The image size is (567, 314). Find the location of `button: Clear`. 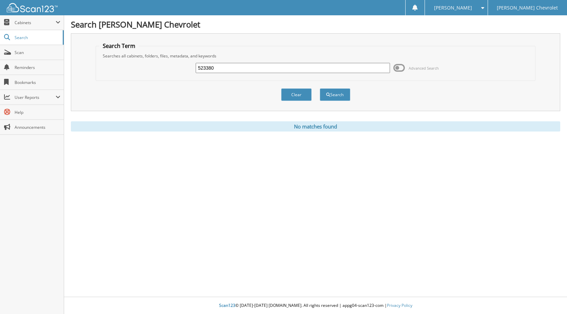

button: Clear is located at coordinates (297, 94).